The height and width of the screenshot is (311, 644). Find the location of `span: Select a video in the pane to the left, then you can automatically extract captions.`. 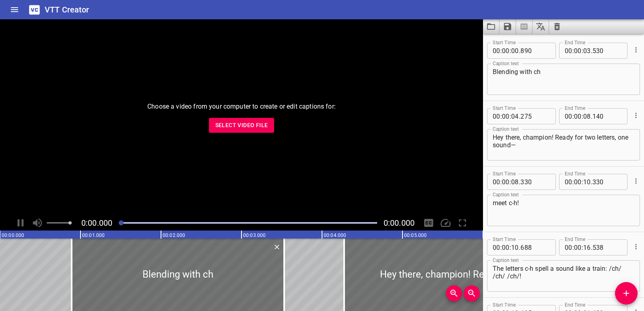

span: Select a video in the pane to the left, then you can automatically extract captions. is located at coordinates (524, 27).